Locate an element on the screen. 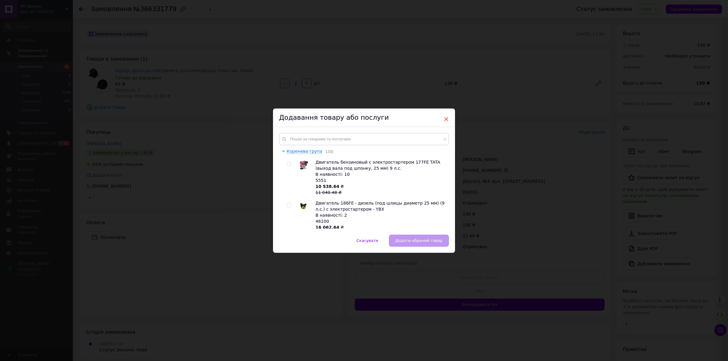 The width and height of the screenshot is (728, 361). span: 5551 is located at coordinates (321, 180).